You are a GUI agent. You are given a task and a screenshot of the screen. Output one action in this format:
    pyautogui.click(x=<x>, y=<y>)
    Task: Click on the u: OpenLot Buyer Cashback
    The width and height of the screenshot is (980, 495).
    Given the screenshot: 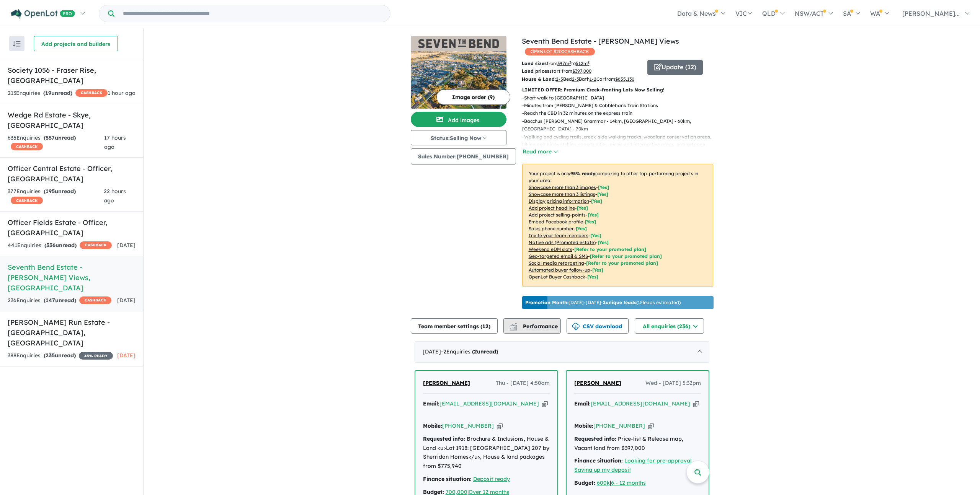 What is the action you would take?
    pyautogui.click(x=557, y=277)
    